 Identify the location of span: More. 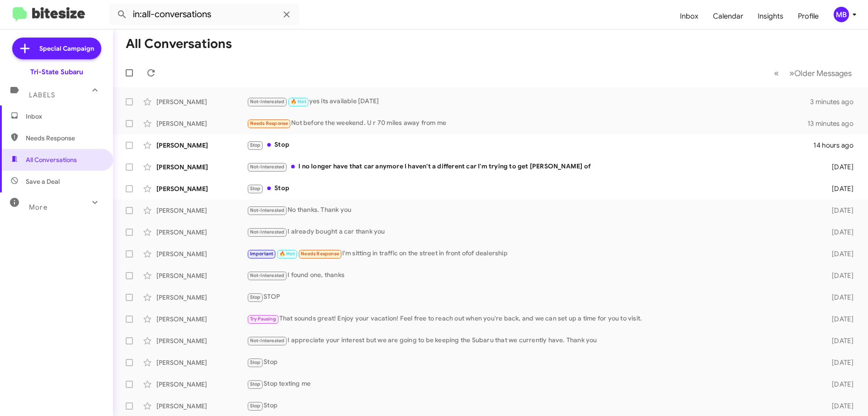
(38, 207).